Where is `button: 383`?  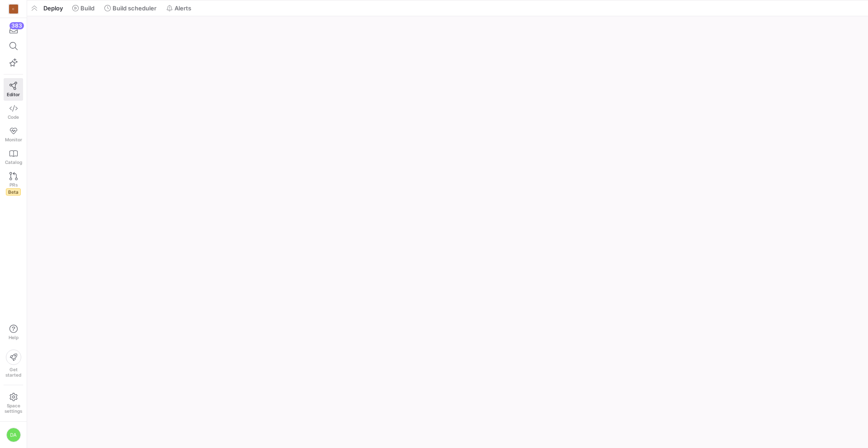
button: 383 is located at coordinates (13, 30).